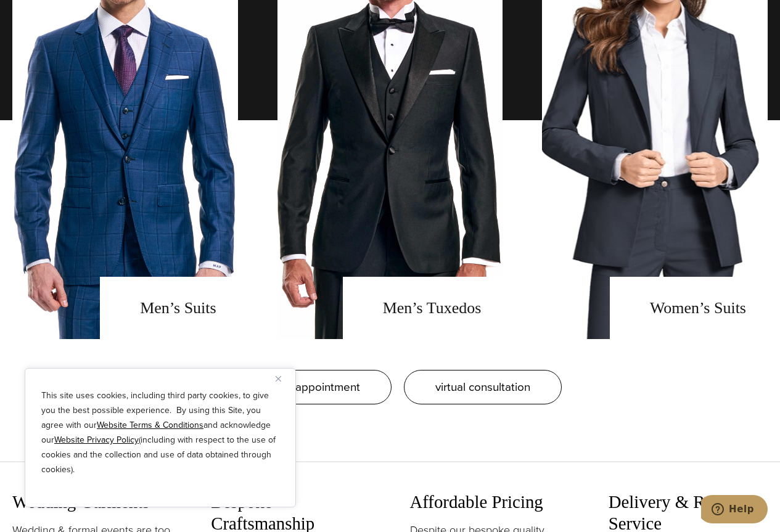  Describe the element at coordinates (92, 502) in the screenshot. I see `h3: Wedding Garments` at that location.